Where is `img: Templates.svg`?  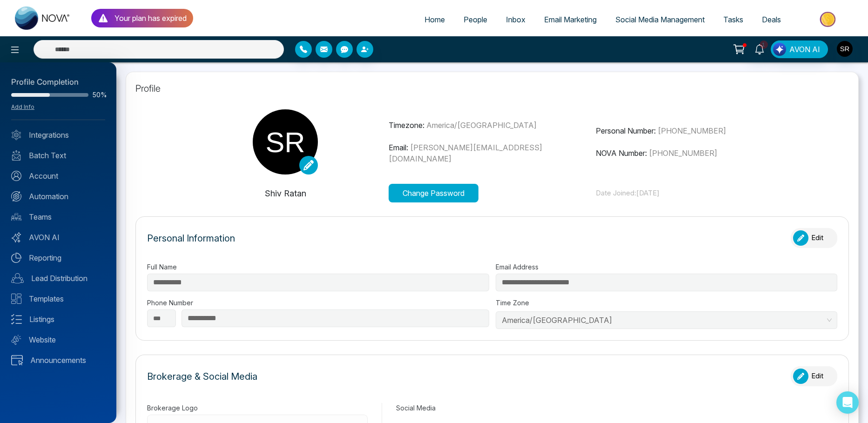 img: Templates.svg is located at coordinates (16, 298).